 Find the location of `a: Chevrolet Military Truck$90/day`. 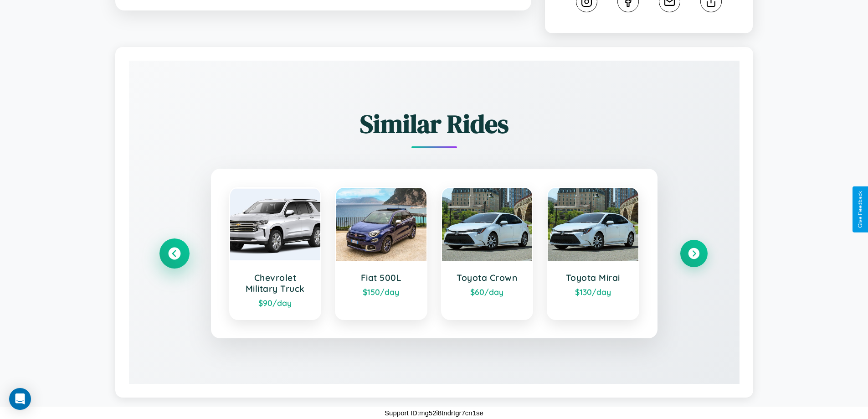

a: Chevrolet Military Truck$90/day is located at coordinates (275, 253).